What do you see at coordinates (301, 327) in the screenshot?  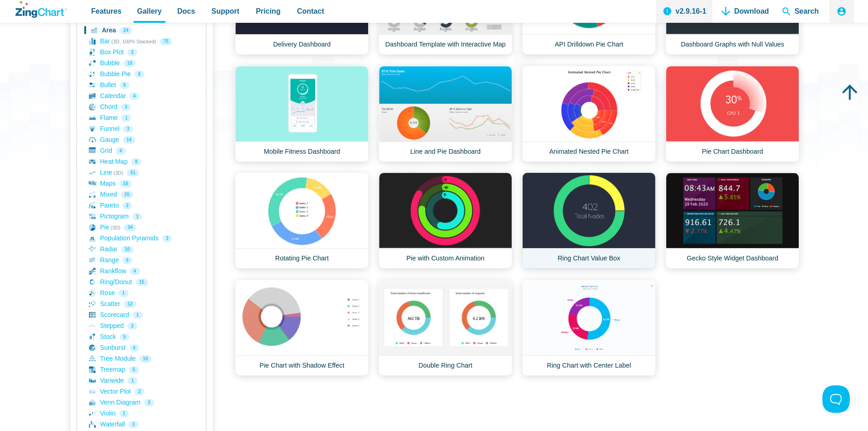 I see `a: Pie Chart with Shadow Effect` at bounding box center [301, 327].